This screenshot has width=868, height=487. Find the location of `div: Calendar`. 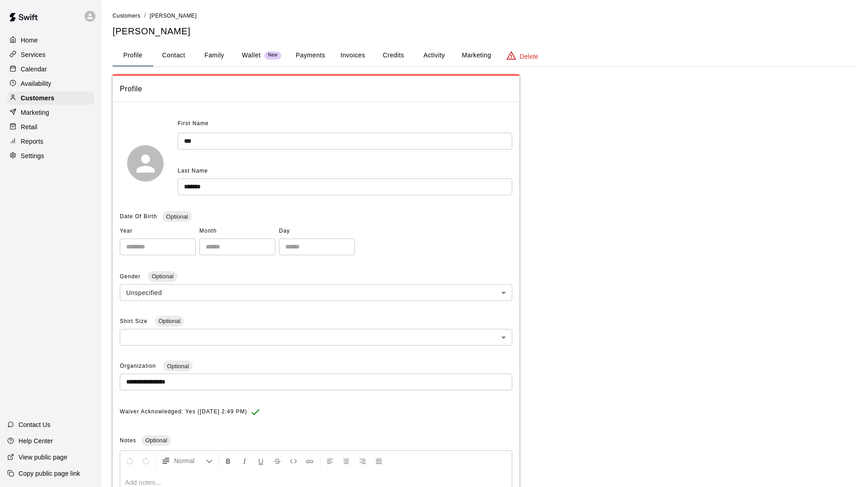

div: Calendar is located at coordinates (51, 69).